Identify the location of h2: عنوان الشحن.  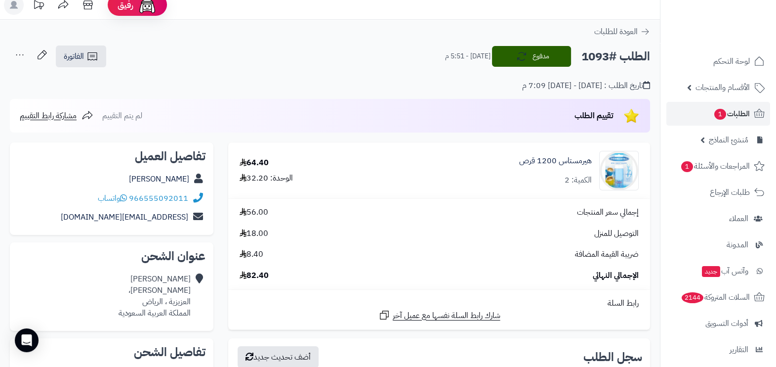
(112, 256).